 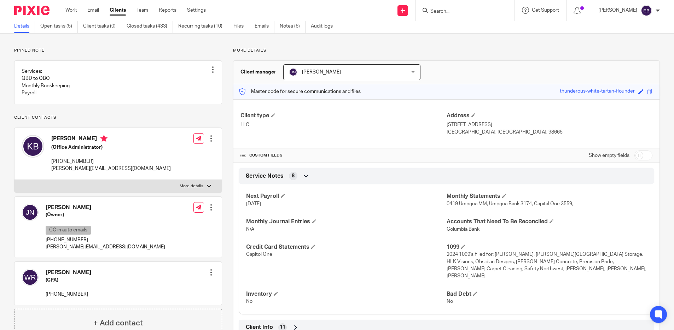 I want to click on span: 0419 Umpqua MM, Umpqua Bank 3174, Capital One 3559,, so click(x=510, y=204).